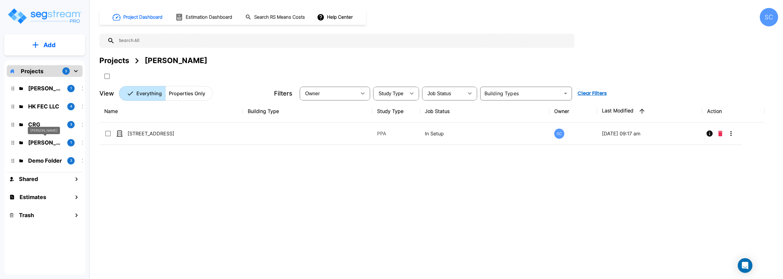  What do you see at coordinates (166, 93) in the screenshot?
I see `div: Platform` at bounding box center [166, 93].